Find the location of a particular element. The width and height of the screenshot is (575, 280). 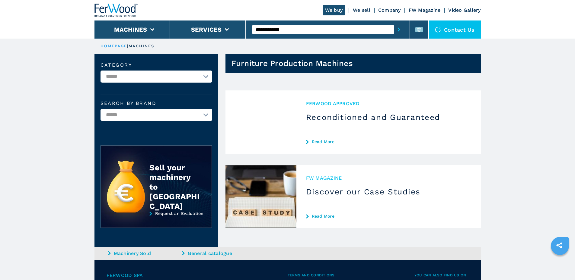

img: Contact us is located at coordinates (438, 30).